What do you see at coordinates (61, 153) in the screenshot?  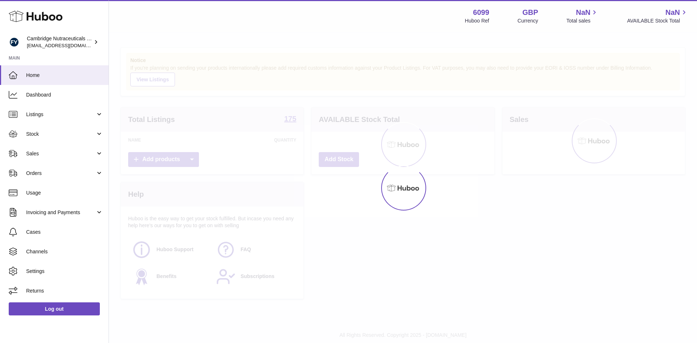 I see `span: Sales` at bounding box center [61, 153].